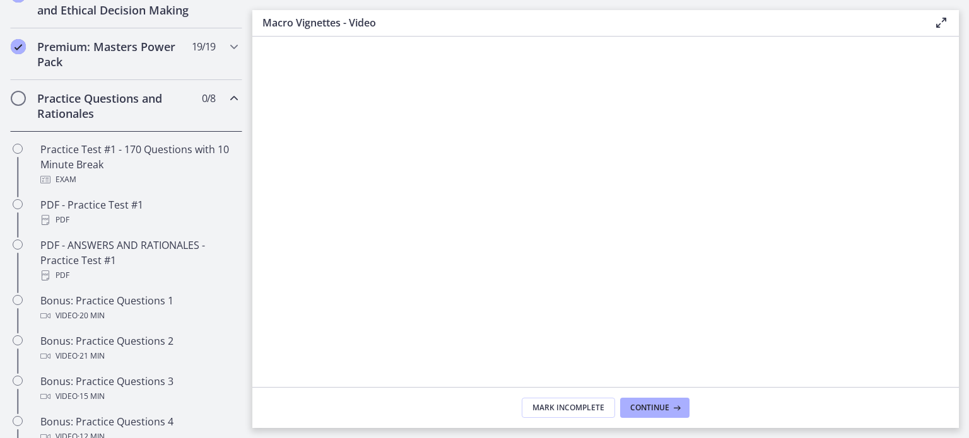 This screenshot has width=969, height=438. I want to click on button: Continue, so click(655, 408).